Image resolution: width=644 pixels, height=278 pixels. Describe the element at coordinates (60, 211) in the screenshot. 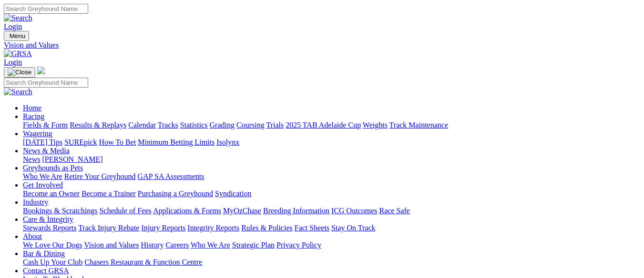

I see `a: Bookings & Scratchings` at that location.